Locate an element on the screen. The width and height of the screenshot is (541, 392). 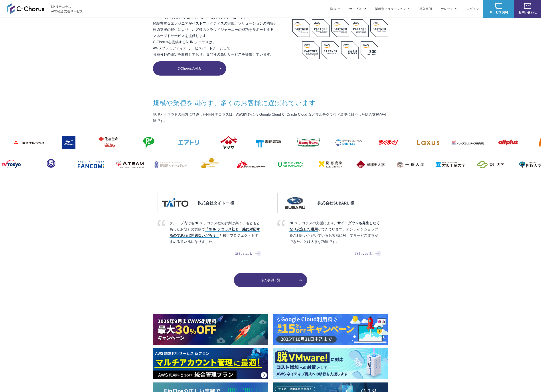
a: 導入事例一覧 is located at coordinates (270, 280).